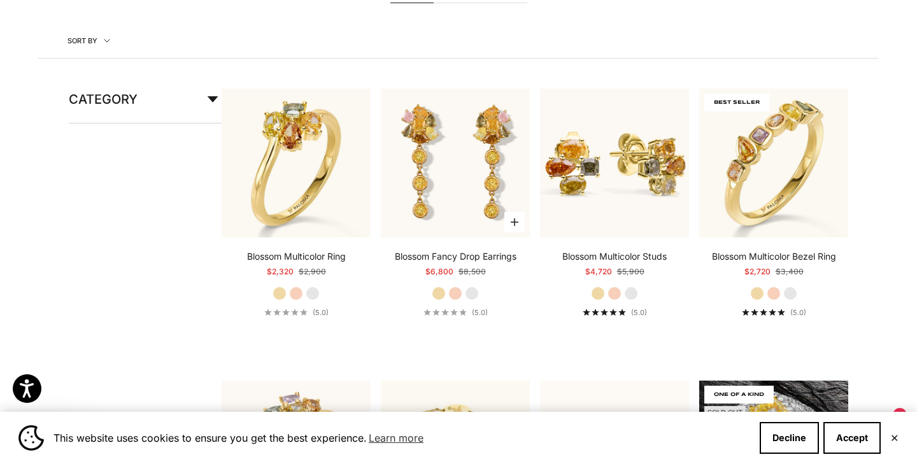 This screenshot has width=917, height=464. I want to click on span: This website uses cookies to ensure you get the best experience., so click(401, 438).